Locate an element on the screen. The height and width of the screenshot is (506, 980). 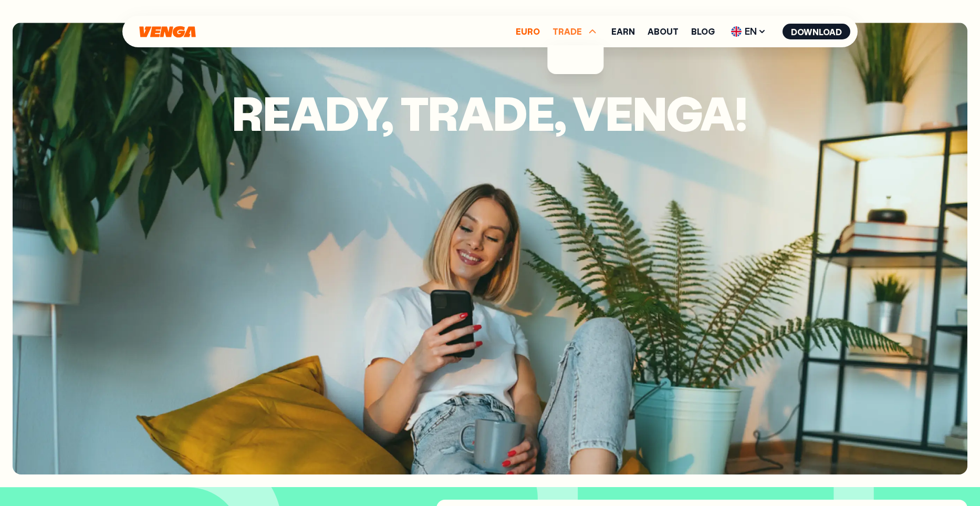
a: Home is located at coordinates (168, 32).